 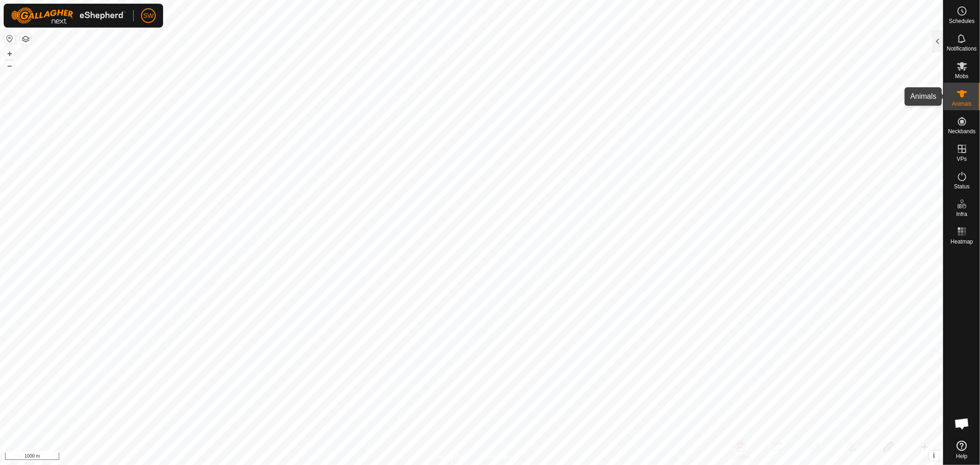 What do you see at coordinates (961, 132) in the screenshot?
I see `span: Neckbands` at bounding box center [961, 132].